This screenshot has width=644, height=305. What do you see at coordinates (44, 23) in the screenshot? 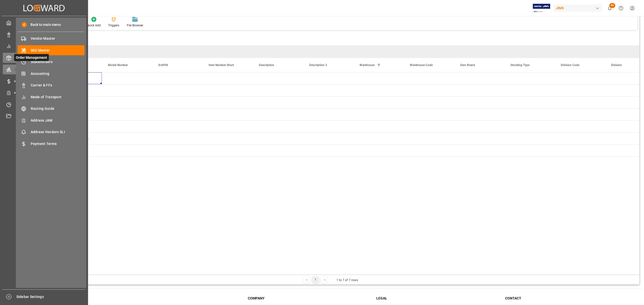
I see `a: My Cockpit` at bounding box center [44, 23].